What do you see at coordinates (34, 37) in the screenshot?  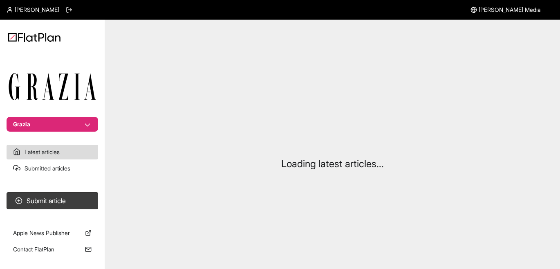 I see `img: Logo` at bounding box center [34, 37].